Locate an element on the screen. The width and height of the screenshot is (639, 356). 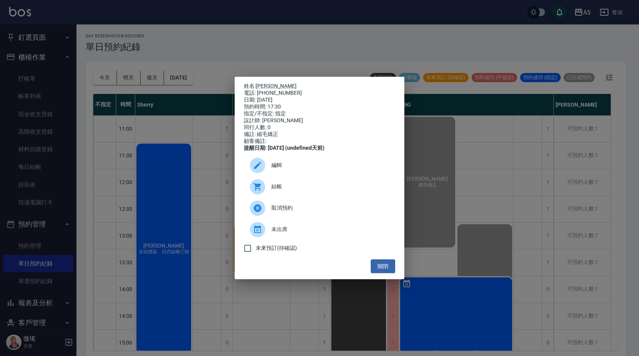
div: 取消預約 is located at coordinates (320, 208).